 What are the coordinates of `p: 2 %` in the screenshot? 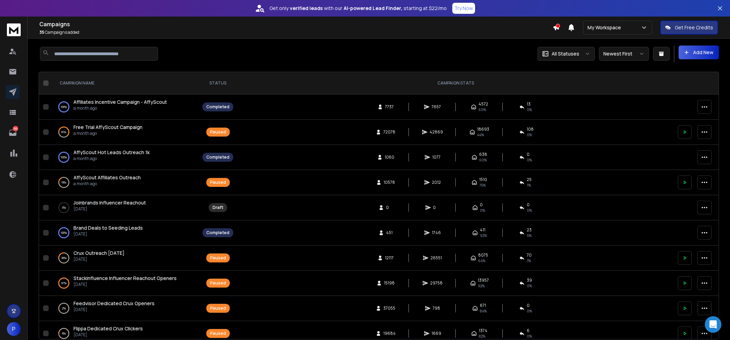 It's located at (64, 308).